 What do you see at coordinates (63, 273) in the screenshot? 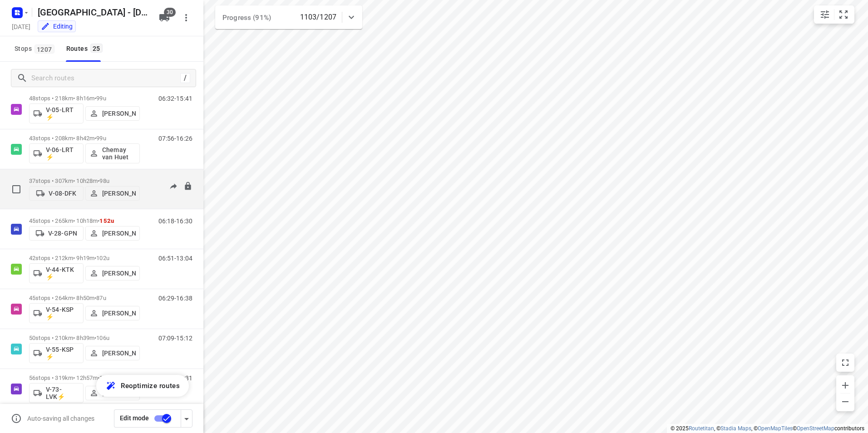
I see `p: V-44-KTK ⚡` at bounding box center [63, 273].